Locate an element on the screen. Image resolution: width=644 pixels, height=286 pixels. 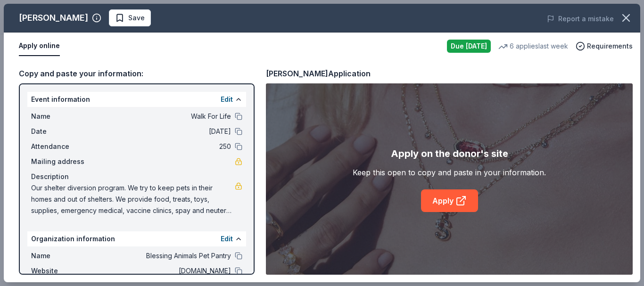
button: Save is located at coordinates (129, 18).